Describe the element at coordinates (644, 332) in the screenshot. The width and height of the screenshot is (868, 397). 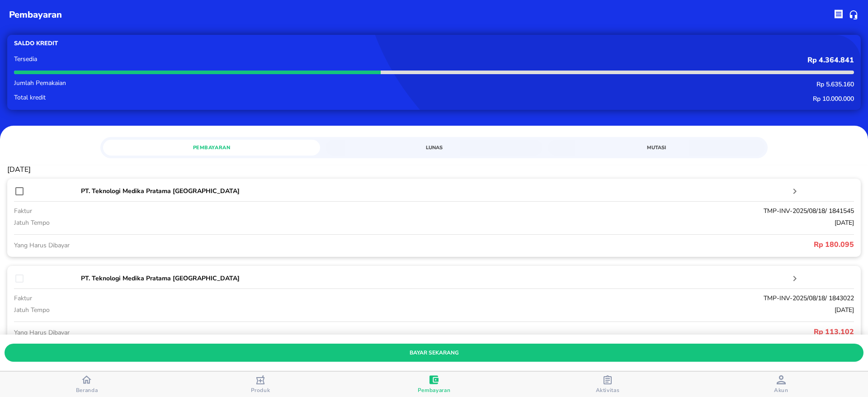
I see `p: Rp 113.102` at that location.